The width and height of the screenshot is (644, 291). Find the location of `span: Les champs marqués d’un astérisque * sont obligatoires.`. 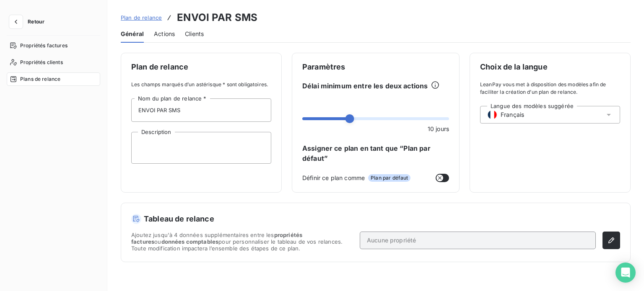

span: Les champs marqués d’un astérisque * sont obligatoires. is located at coordinates (201, 85).